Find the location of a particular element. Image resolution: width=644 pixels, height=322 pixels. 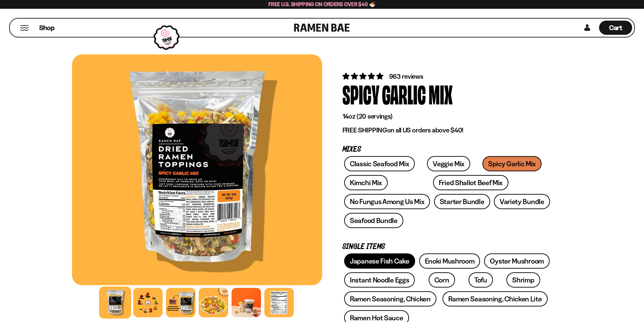

span: Cart is located at coordinates (616, 28).